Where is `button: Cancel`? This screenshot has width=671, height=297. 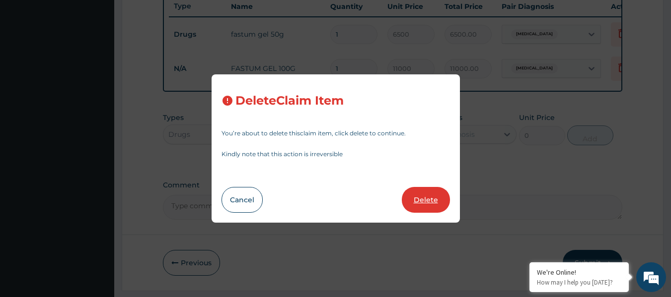 button: Cancel is located at coordinates (242, 200).